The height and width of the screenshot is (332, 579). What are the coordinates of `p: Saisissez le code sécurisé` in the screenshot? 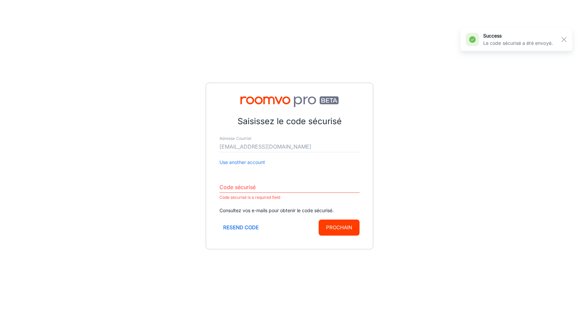 It's located at (290, 122).